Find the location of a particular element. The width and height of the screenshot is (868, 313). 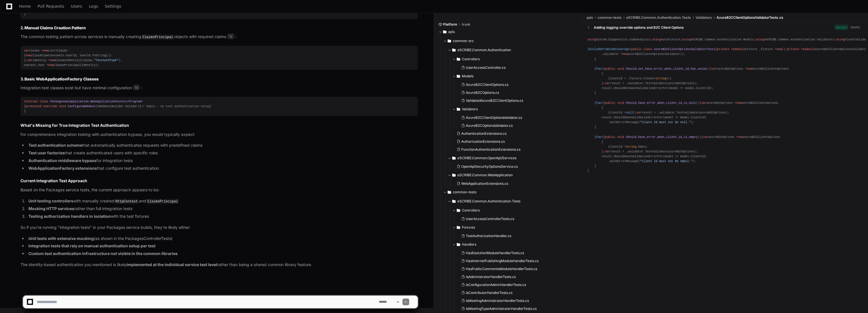

button: IsConfigurationAdminHandlerTests.cs is located at coordinates (516, 284).